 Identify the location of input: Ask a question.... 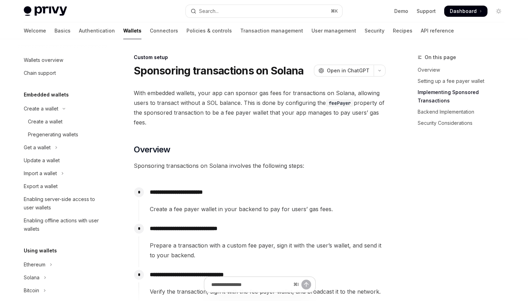
(251, 284).